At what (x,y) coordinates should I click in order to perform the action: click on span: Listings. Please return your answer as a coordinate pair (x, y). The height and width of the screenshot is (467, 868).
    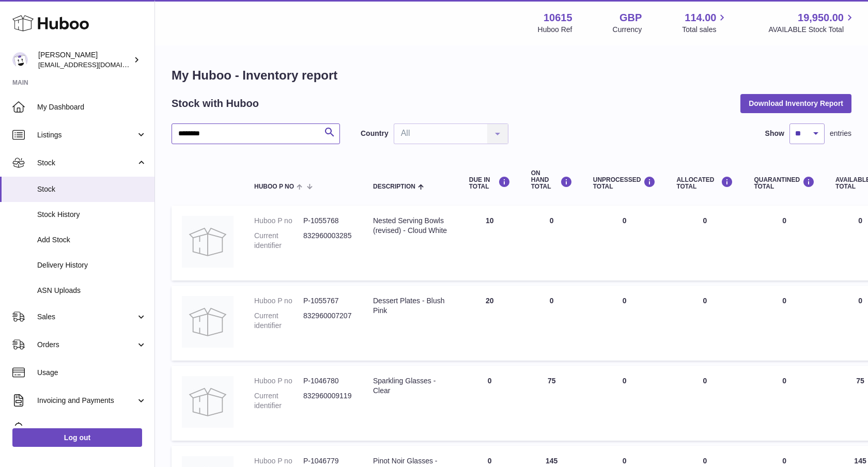
    Looking at the image, I should click on (86, 135).